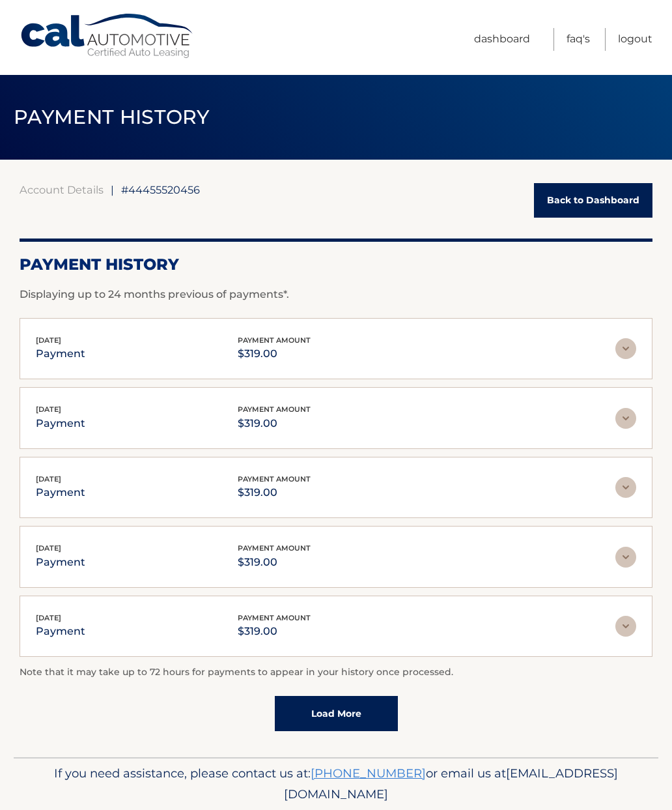 This screenshot has height=810, width=672. I want to click on a: Logout, so click(635, 39).